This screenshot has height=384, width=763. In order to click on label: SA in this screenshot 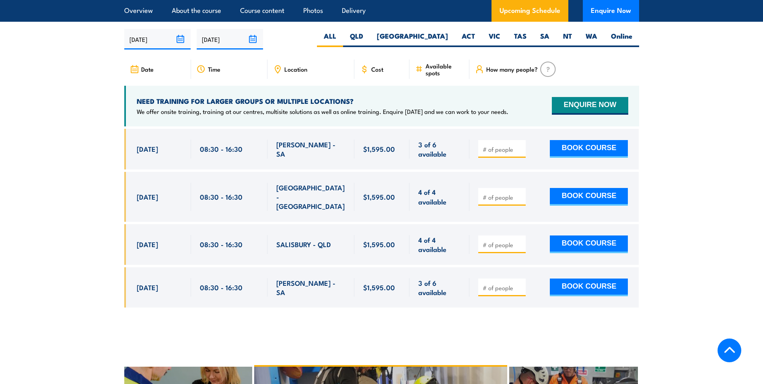, I will do `click(544, 39)`.